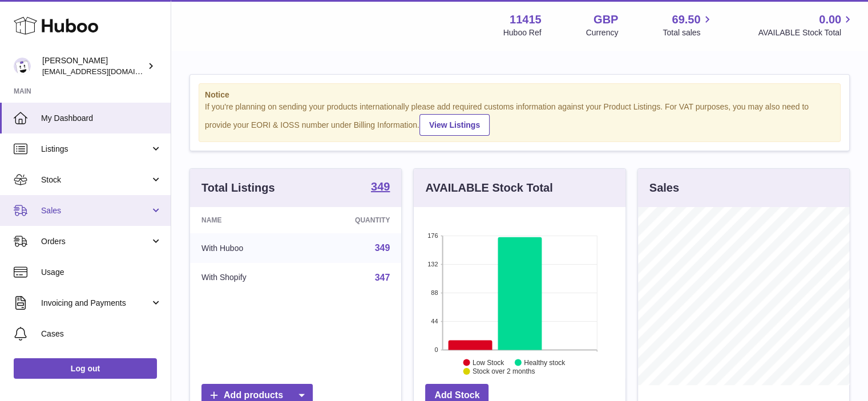 This screenshot has width=868, height=401. What do you see at coordinates (488, 362) in the screenshot?
I see `text: Low Stock` at bounding box center [488, 362].